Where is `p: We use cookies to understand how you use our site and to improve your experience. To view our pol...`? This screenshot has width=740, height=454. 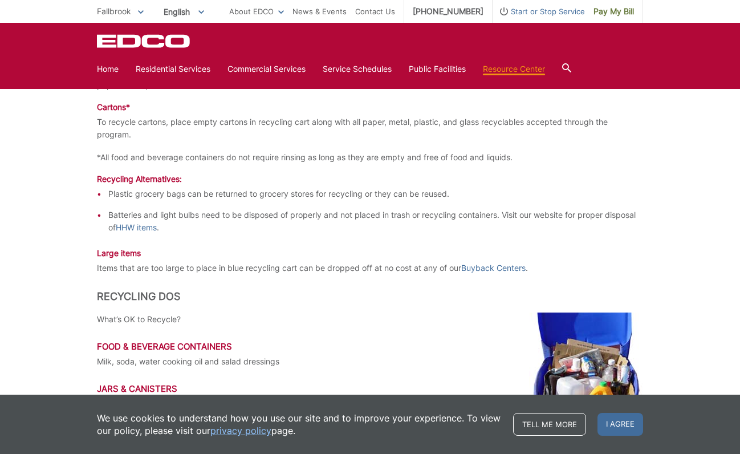 p: We use cookies to understand how you use our site and to improve your experience. To view our pol... is located at coordinates (300, 424).